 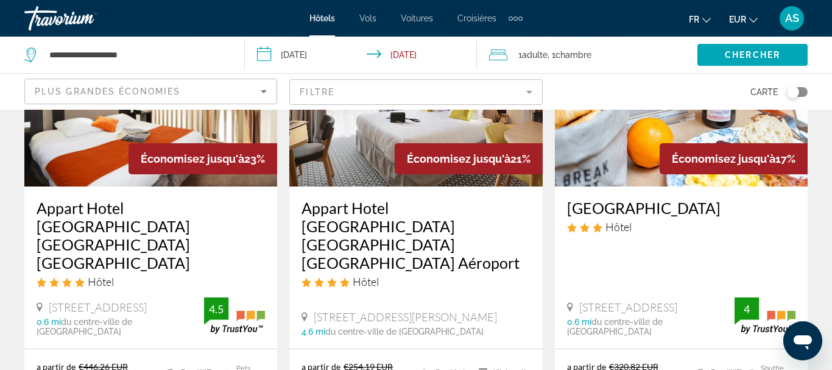 What do you see at coordinates (417, 18) in the screenshot?
I see `a: Voitures` at bounding box center [417, 18].